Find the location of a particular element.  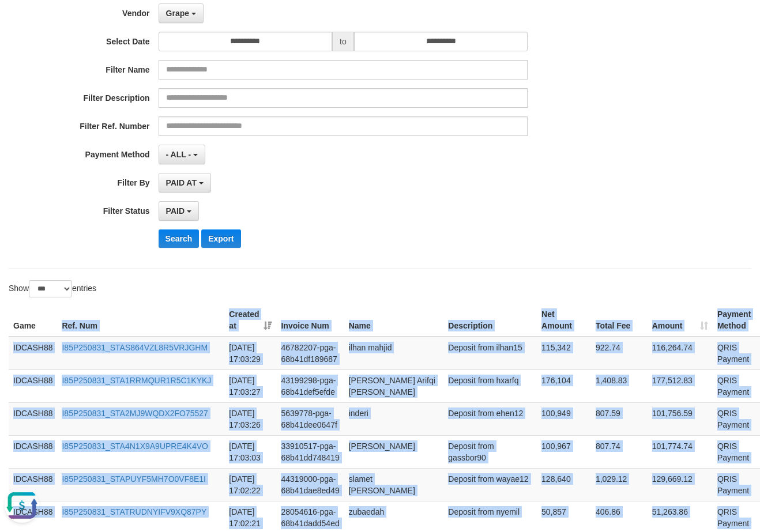

td: 807.74 is located at coordinates (619, 452).